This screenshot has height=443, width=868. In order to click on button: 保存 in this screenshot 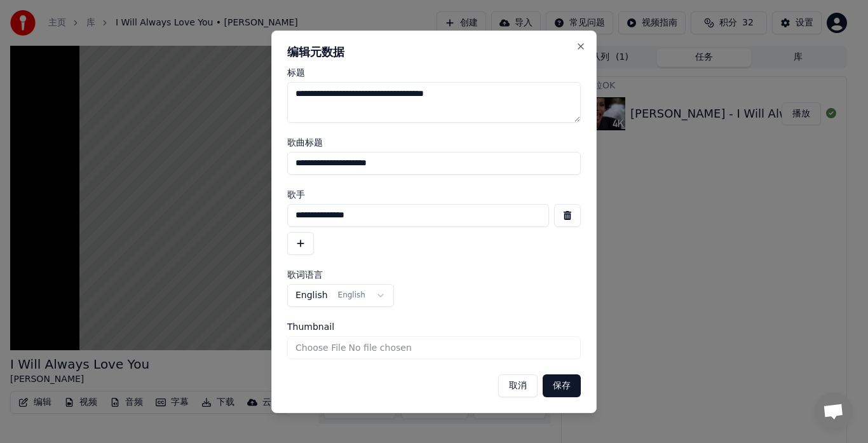, I will do `click(562, 385)`.